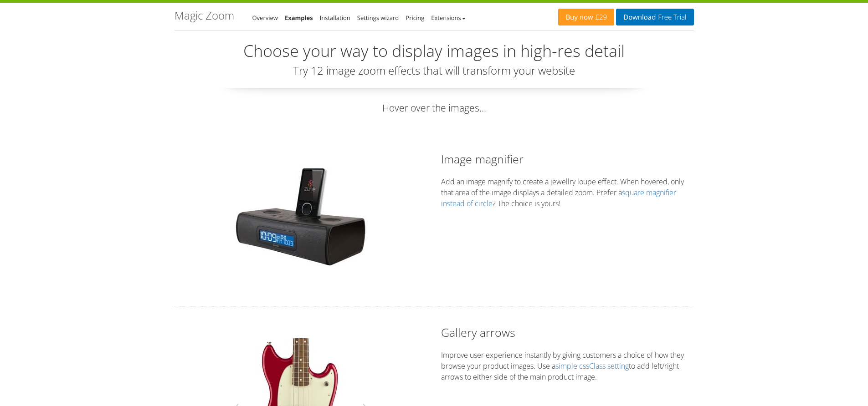 The image size is (868, 406). I want to click on h3: Try 12 image zoom effects that will transform your website, so click(434, 70).